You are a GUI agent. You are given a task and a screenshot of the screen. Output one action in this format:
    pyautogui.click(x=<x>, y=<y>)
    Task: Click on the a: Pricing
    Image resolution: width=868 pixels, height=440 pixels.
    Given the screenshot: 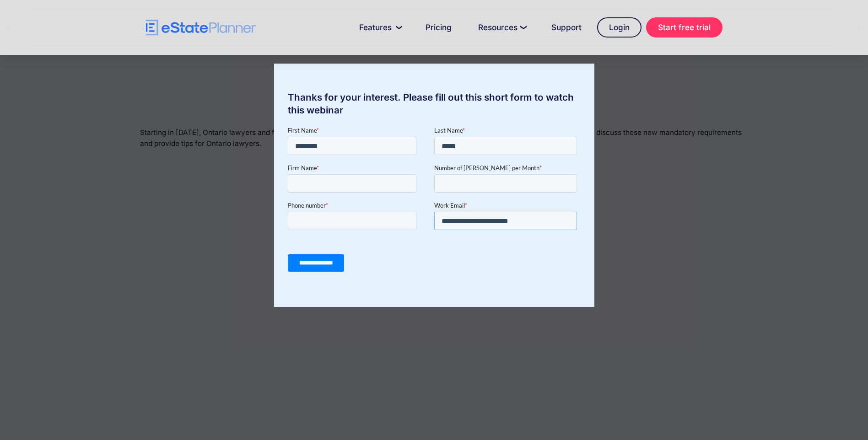 What is the action you would take?
    pyautogui.click(x=438, y=27)
    